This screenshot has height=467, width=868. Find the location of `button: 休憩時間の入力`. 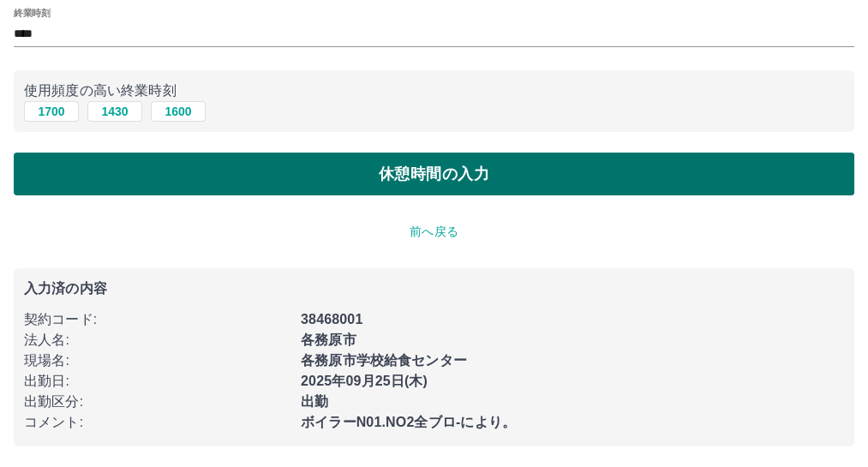

button: 休憩時間の入力 is located at coordinates (434, 174).